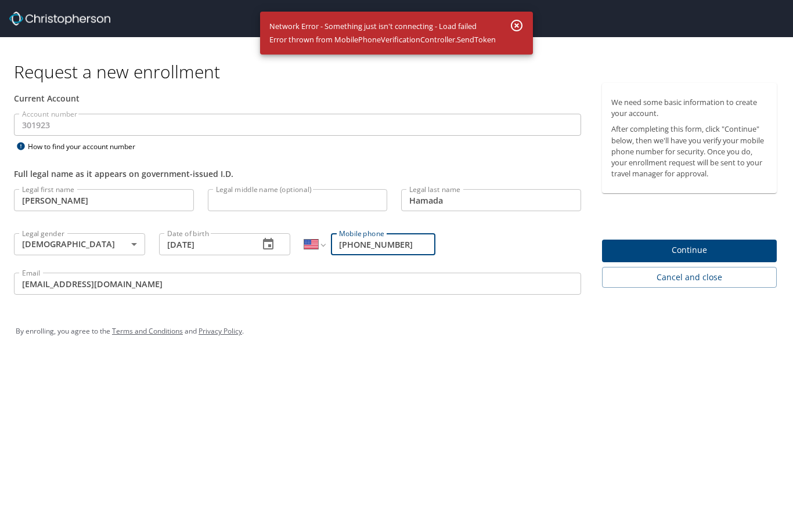 This screenshot has height=532, width=793. Describe the element at coordinates (148, 331) in the screenshot. I see `a: Terms and Conditions` at that location.